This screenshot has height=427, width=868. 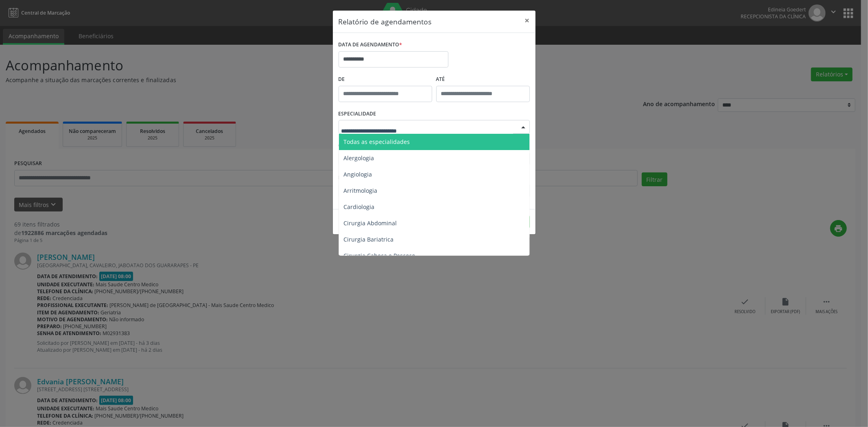 What do you see at coordinates (527, 20) in the screenshot?
I see `button: Close` at bounding box center [527, 20].